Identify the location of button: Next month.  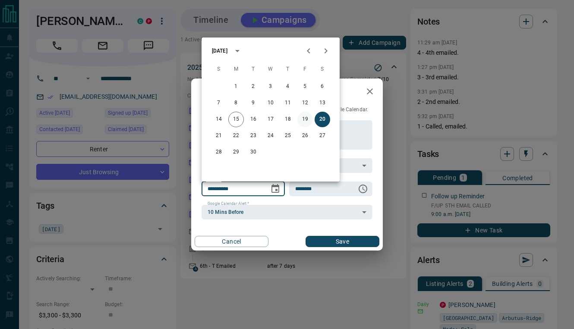
(326, 51).